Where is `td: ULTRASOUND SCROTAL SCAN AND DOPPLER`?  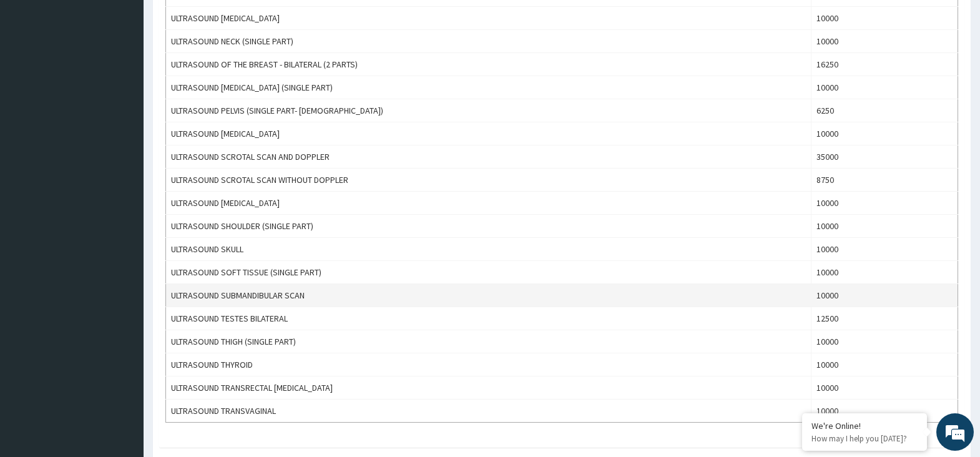 td: ULTRASOUND SCROTAL SCAN AND DOPPLER is located at coordinates (489, 157).